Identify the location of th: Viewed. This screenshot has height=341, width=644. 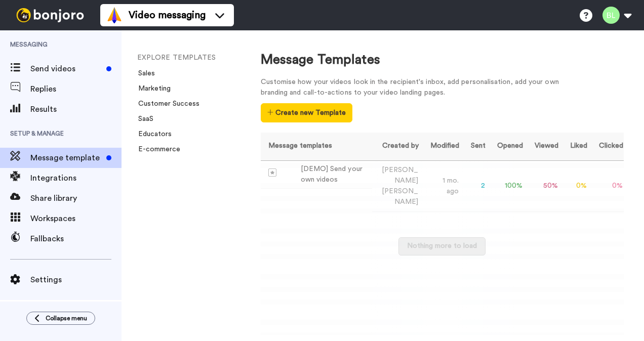
(545, 146).